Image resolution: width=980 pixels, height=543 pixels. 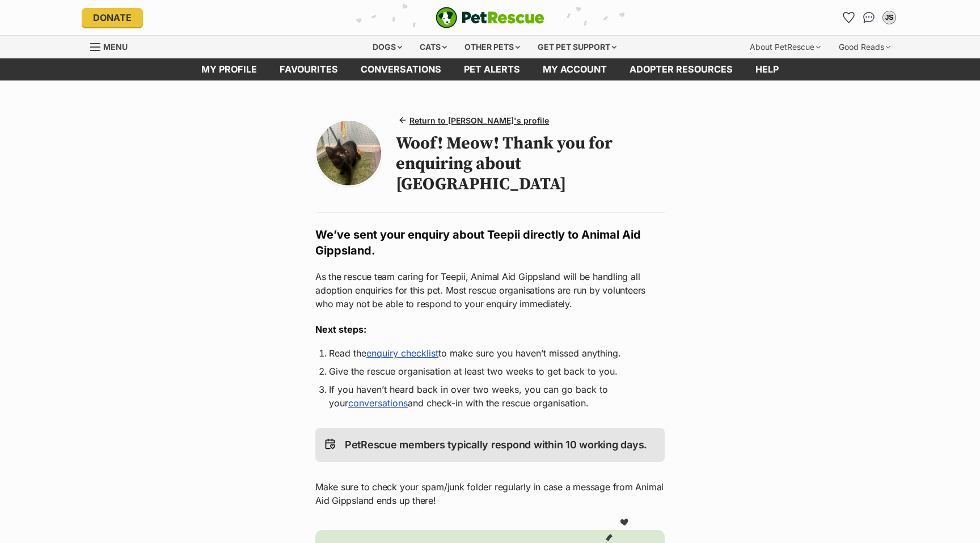 What do you see at coordinates (681, 69) in the screenshot?
I see `a: Adopter resources` at bounding box center [681, 69].